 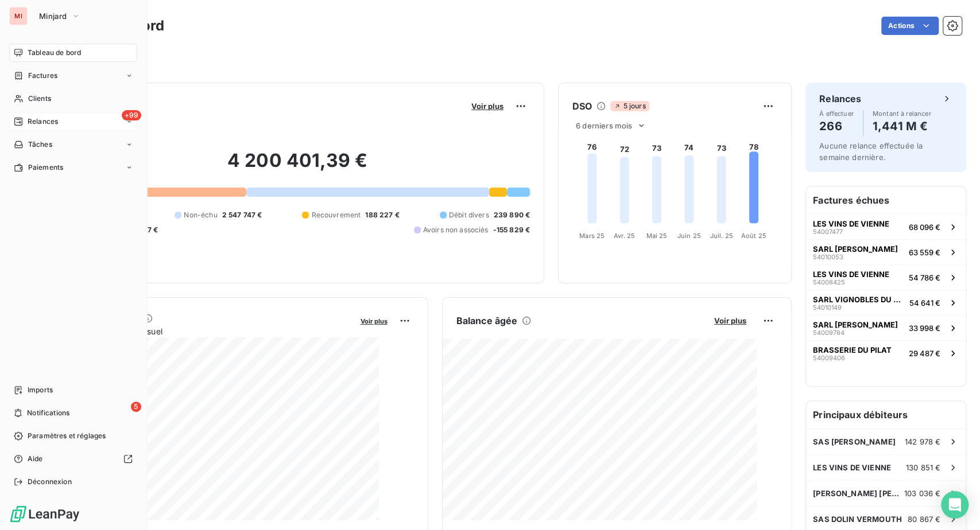 I want to click on span: 239 890 €, so click(x=512, y=215).